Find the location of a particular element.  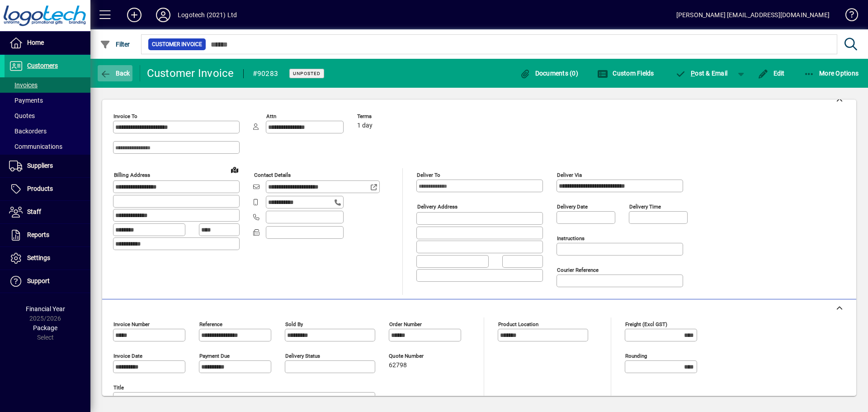

span: Filter is located at coordinates (115, 45).